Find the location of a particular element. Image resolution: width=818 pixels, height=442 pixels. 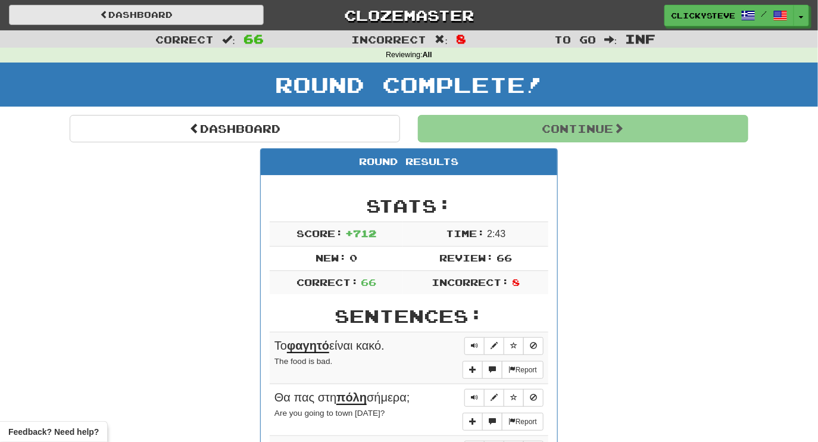

span: Incorrect is located at coordinates (389, 39).